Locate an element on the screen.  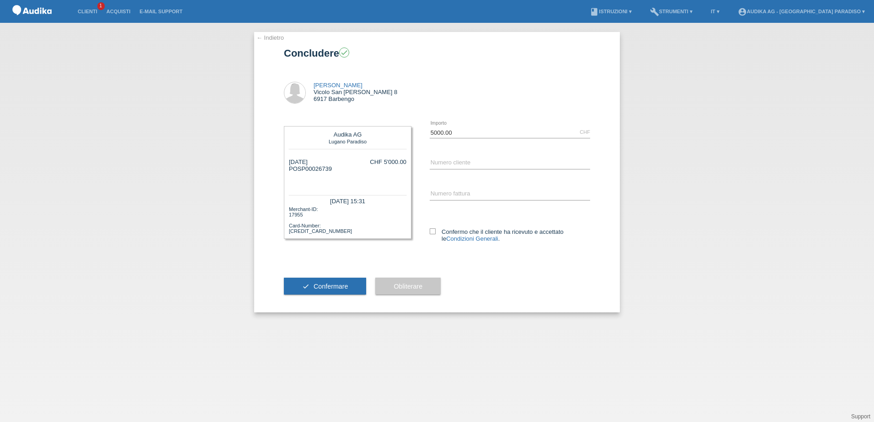
button: check Confermare is located at coordinates (325, 287).